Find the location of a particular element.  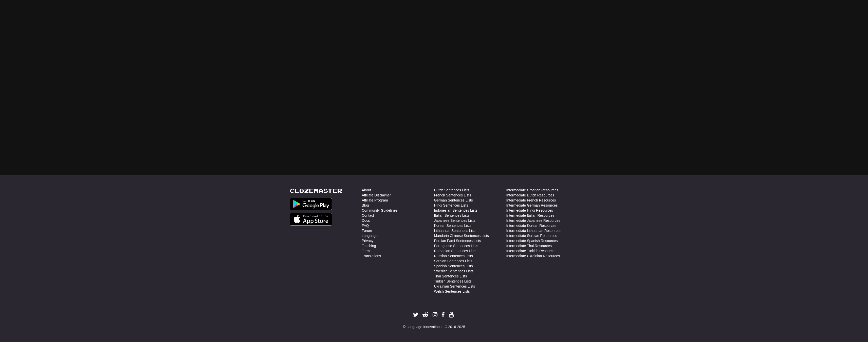

a: Russian Sentences Lists is located at coordinates (454, 256).